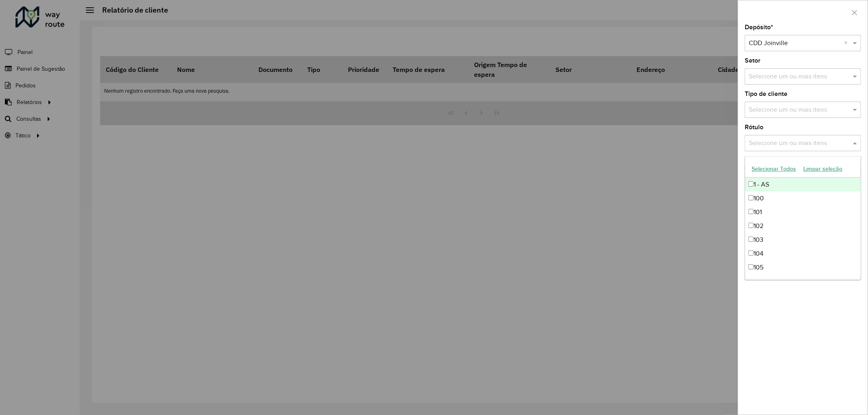 This screenshot has height=415, width=868. Describe the element at coordinates (803, 268) in the screenshot. I see `div: 105` at that location.